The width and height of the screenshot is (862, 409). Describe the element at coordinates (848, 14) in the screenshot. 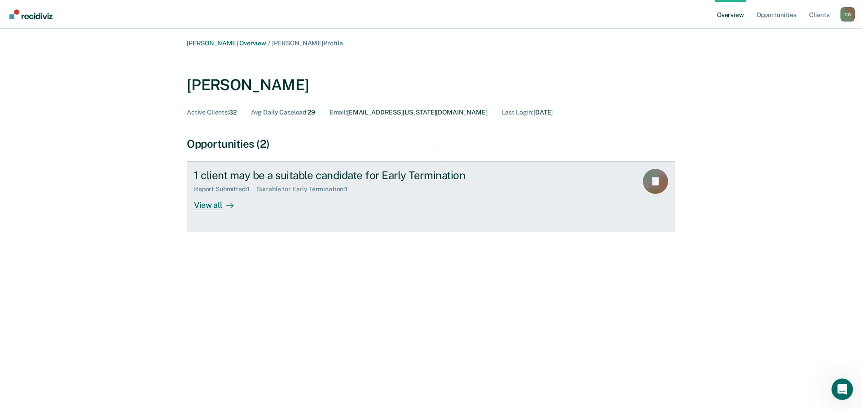

I see `div: C G` at that location.